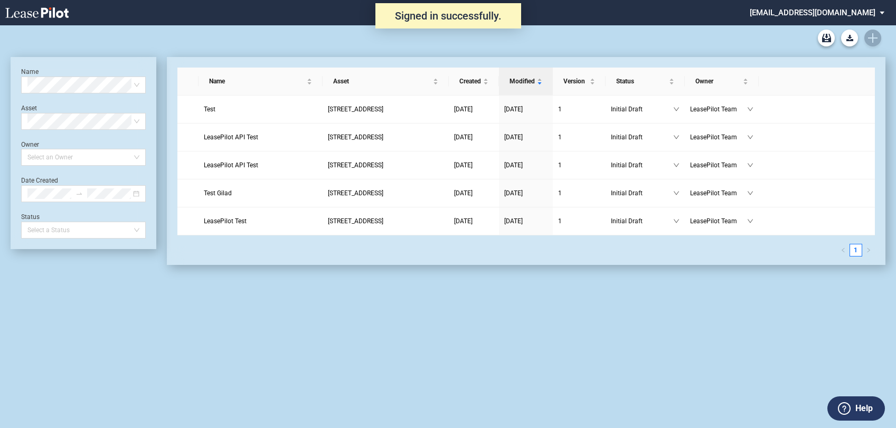 Image resolution: width=896 pixels, height=428 pixels. What do you see at coordinates (210, 109) in the screenshot?
I see `span: Test` at bounding box center [210, 109].